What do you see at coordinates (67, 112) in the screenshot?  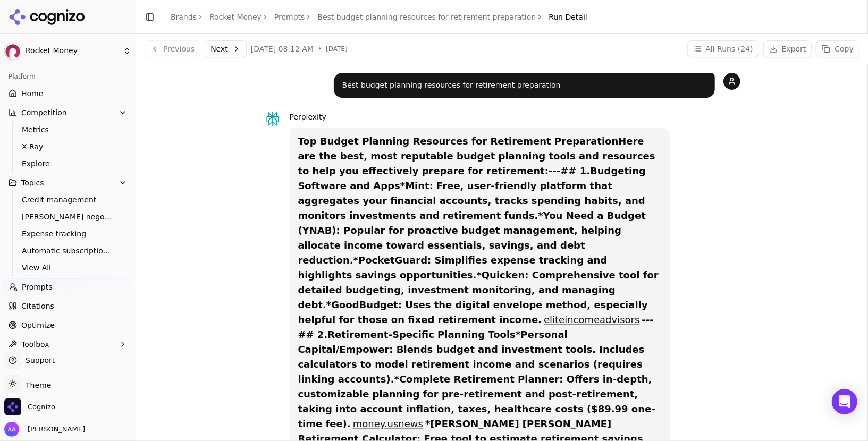 I see `button: Competition` at bounding box center [67, 112].